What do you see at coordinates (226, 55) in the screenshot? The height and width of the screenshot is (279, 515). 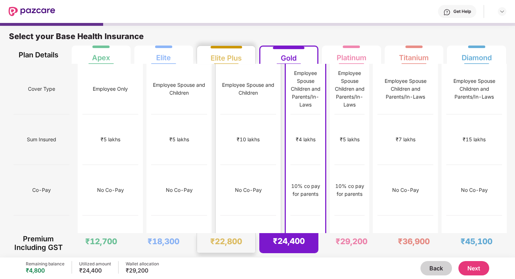 I see `div: Elite Plus` at bounding box center [226, 55].